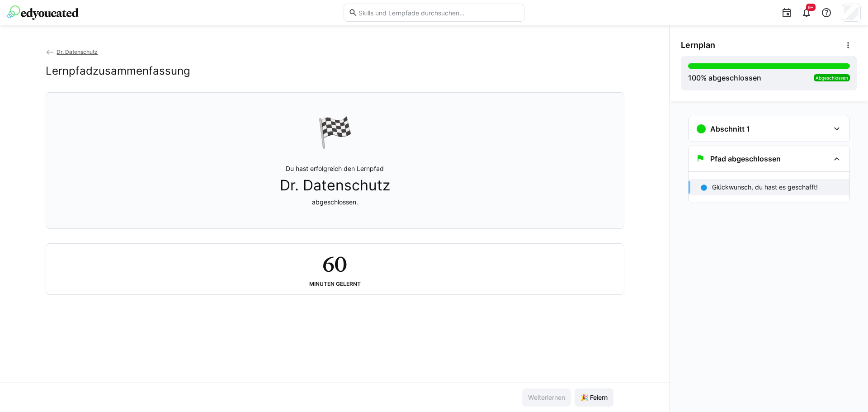  I want to click on input: Skills und Lernpfade durchsuchen…, so click(439, 13).